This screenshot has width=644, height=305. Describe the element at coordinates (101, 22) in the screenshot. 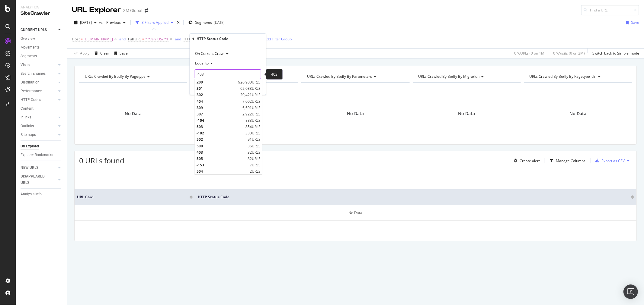

I see `span: vs` at that location.